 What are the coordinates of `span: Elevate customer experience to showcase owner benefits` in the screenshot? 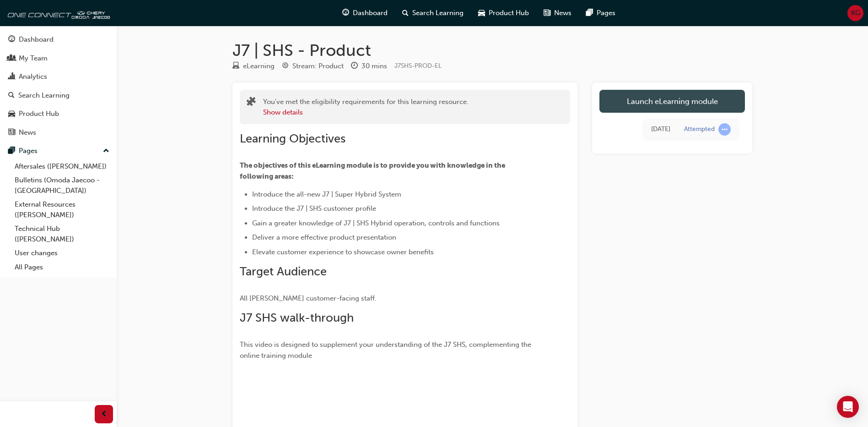 It's located at (343, 252).